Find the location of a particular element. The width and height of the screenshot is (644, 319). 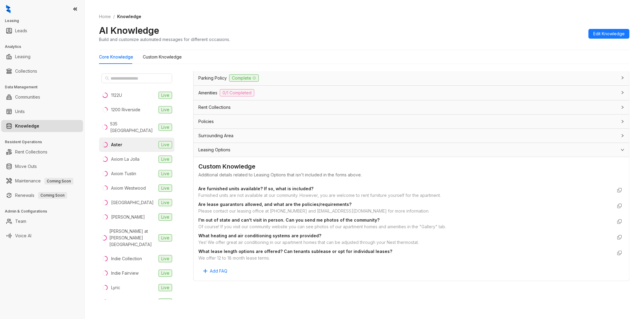

div: Aster is located at coordinates (117, 145).